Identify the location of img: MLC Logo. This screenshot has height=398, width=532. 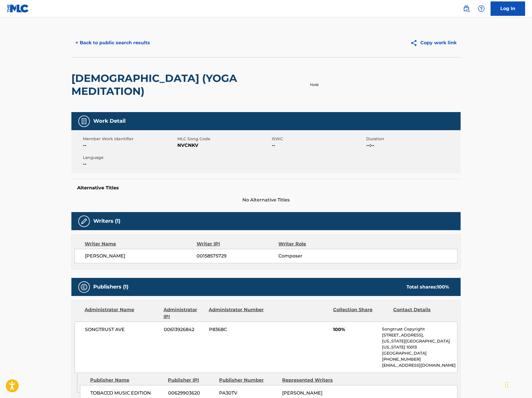
(18, 8).